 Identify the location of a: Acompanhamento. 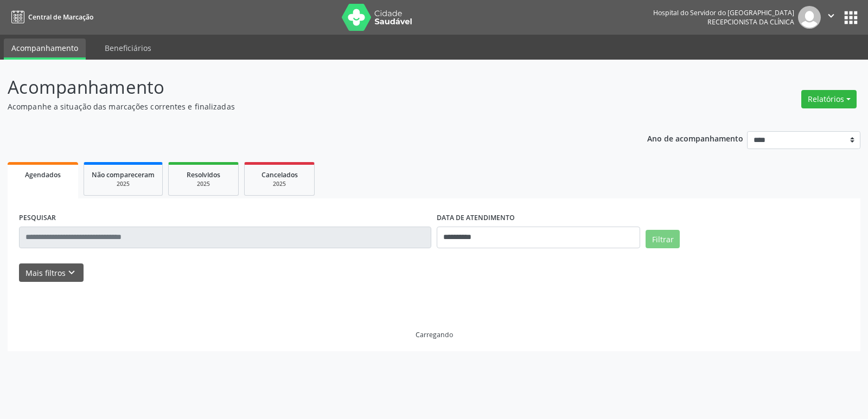
(44, 49).